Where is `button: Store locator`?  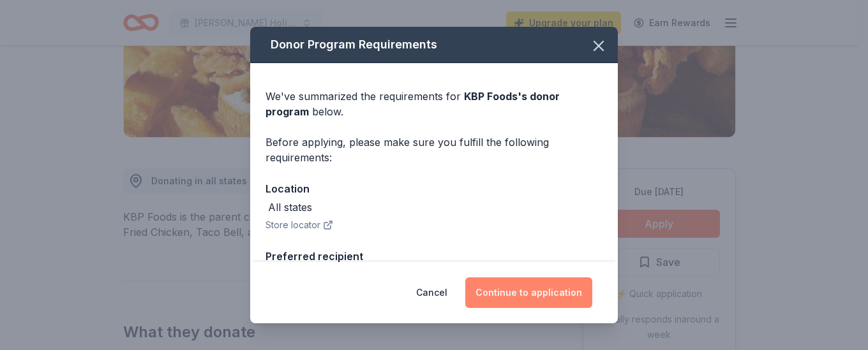
button: Store locator is located at coordinates (300, 225).